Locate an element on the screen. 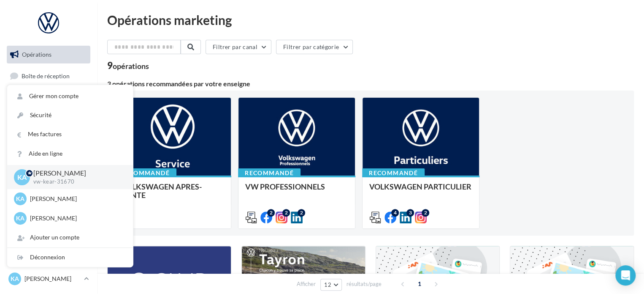  a: Mes factures is located at coordinates (70, 134).